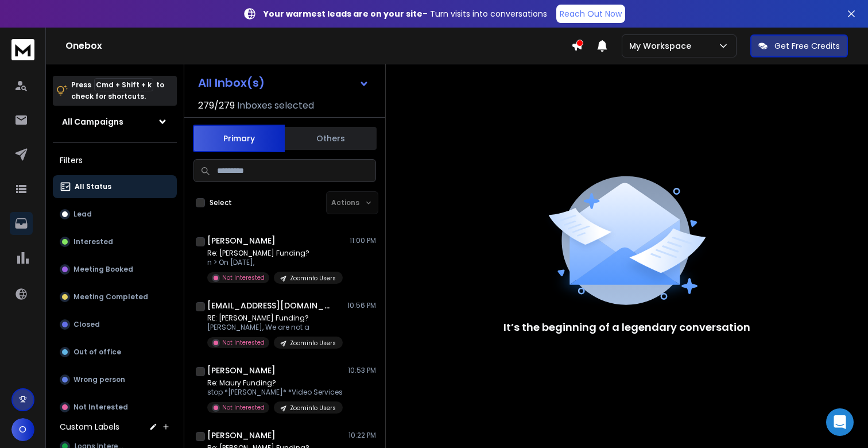 The width and height of the screenshot is (868, 448). Describe the element at coordinates (115, 122) in the screenshot. I see `button: All Campaigns` at that location.